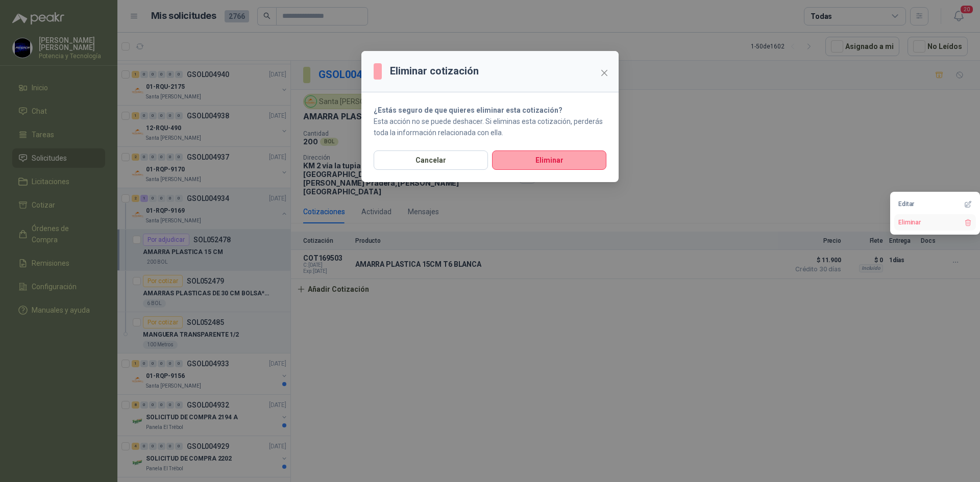  Describe the element at coordinates (468, 110) in the screenshot. I see `strong: ¿Estás seguro de que quieres eliminar esta cotización?` at that location.